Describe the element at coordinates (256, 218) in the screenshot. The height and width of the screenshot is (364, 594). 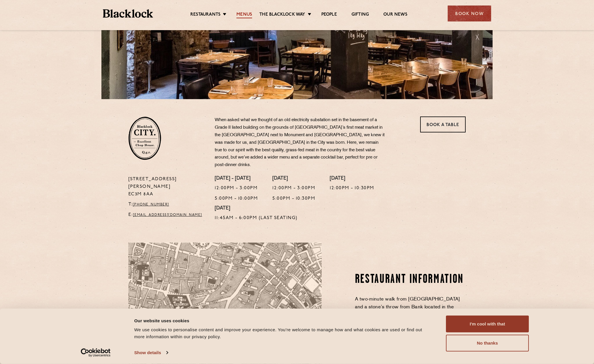
I see `p: 11:45am - 6:00pm (Last Seating)` at that location.